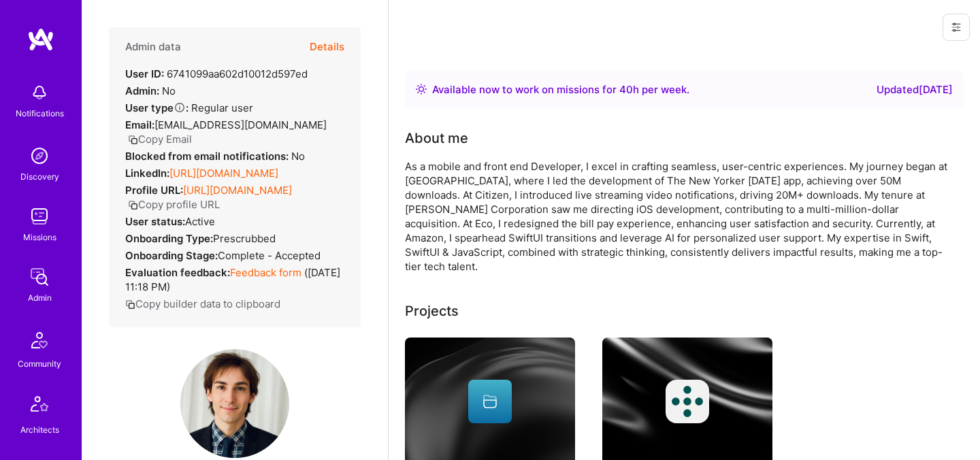 The width and height of the screenshot is (980, 460). Describe the element at coordinates (172, 255) in the screenshot. I see `strong: Onboarding Stage:` at that location.